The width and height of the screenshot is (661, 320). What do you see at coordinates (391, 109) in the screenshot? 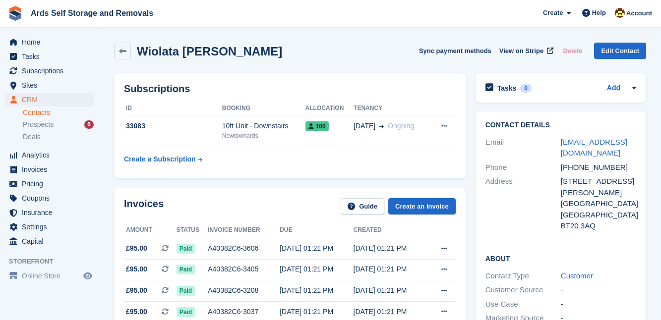
I see `th: Tenancy` at bounding box center [391, 109].